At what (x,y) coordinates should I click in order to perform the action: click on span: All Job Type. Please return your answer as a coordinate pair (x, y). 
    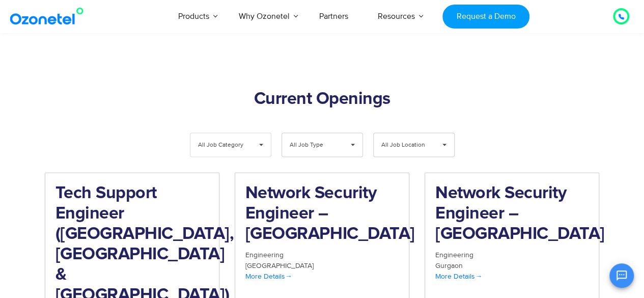
    Looking at the image, I should click on (314, 145).